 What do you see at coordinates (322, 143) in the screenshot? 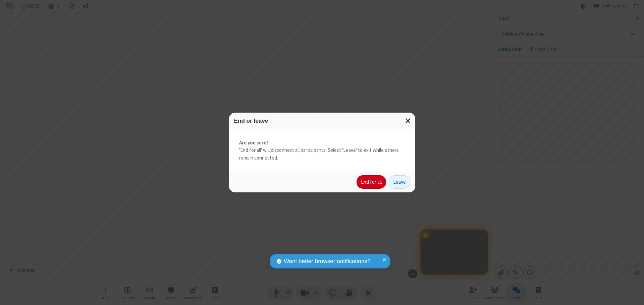
I see `strong: Are you sure?` at bounding box center [322, 143].